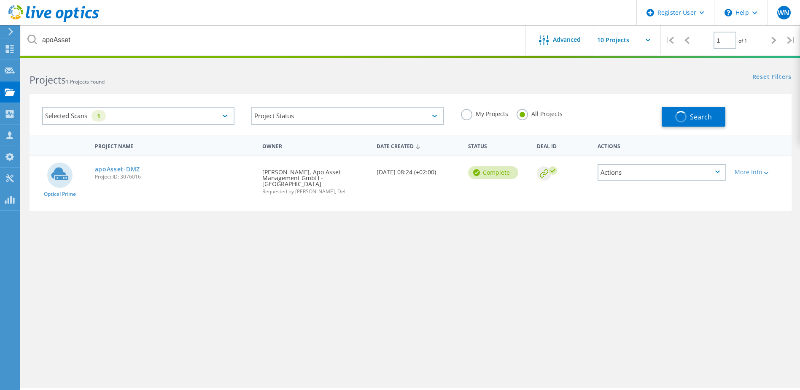  What do you see at coordinates (743, 40) in the screenshot?
I see `span: of 1` at bounding box center [743, 40].